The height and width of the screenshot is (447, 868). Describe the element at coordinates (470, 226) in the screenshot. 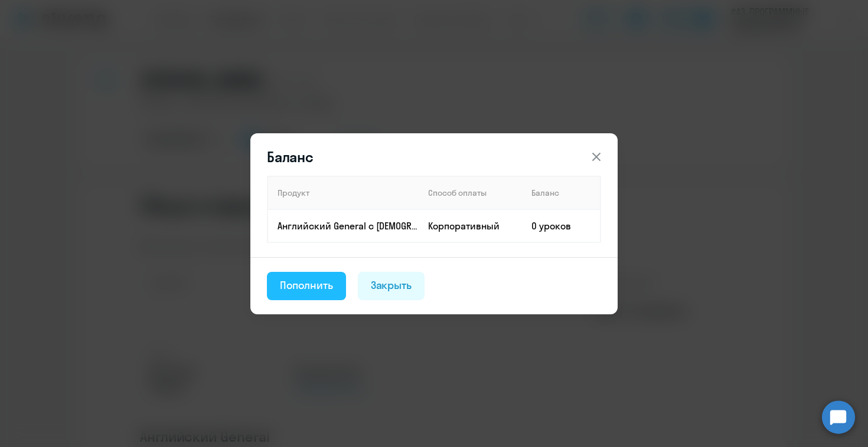

I see `td: Корпоративный` at that location.